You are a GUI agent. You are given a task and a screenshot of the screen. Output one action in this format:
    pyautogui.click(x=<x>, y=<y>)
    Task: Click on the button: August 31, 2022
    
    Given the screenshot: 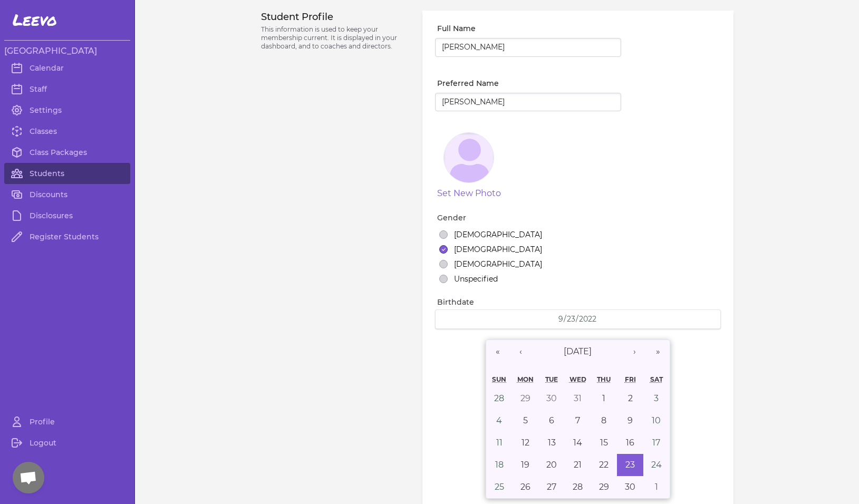 What is the action you would take?
    pyautogui.click(x=578, y=398)
    